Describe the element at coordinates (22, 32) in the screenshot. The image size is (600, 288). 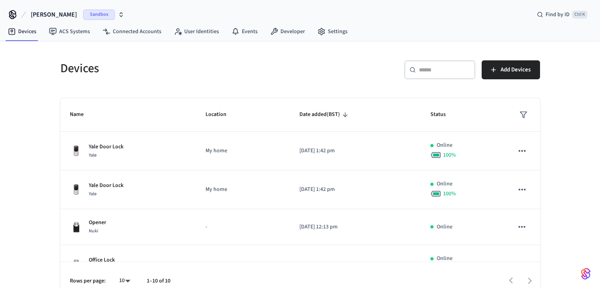
I see `a: Devices` at that location.